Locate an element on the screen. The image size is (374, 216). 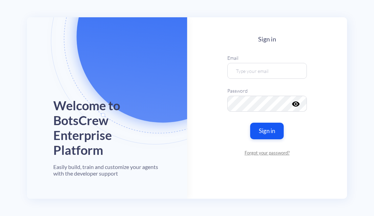
a: Forgot your password? is located at coordinates (267, 153).